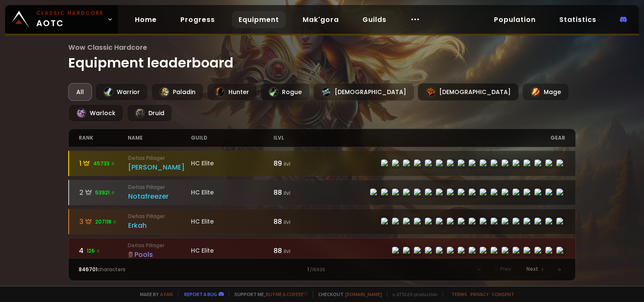  What do you see at coordinates (166, 294) in the screenshot?
I see `a: a fan` at bounding box center [166, 294].